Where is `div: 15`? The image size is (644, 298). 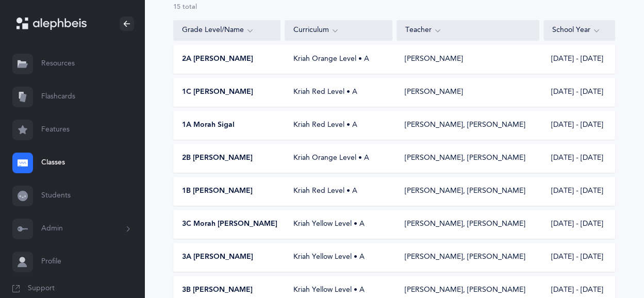 div: 15 is located at coordinates (394, 7).